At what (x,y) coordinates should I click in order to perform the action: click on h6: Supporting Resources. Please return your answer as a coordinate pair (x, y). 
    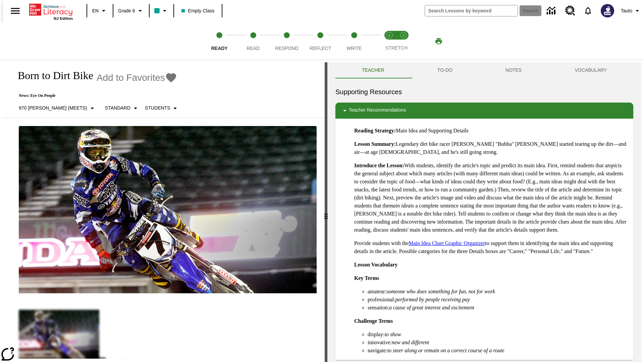
    Looking at the image, I should click on (485, 92).